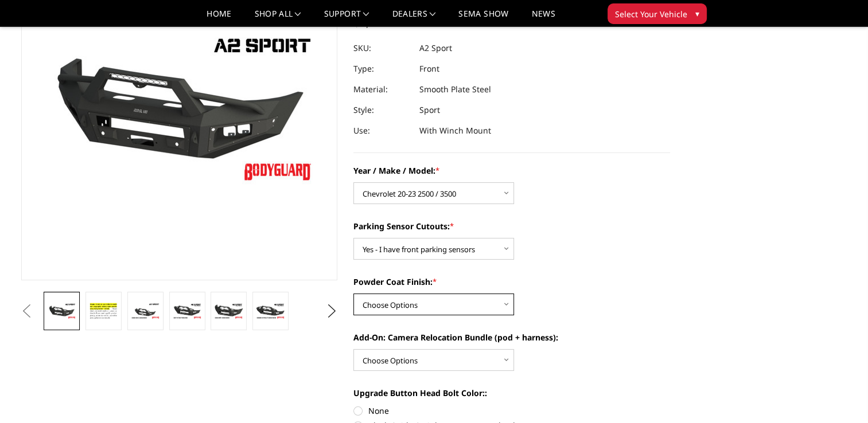 Image resolution: width=868 pixels, height=423 pixels. Describe the element at coordinates (382, 48) in the screenshot. I see `dt: SKU:` at that location.